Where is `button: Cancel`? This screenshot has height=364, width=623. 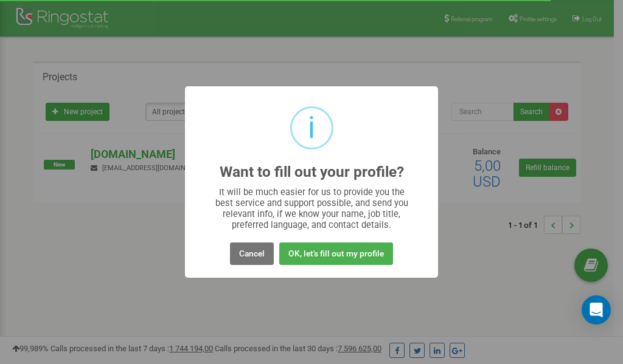
button: Cancel is located at coordinates (252, 253).